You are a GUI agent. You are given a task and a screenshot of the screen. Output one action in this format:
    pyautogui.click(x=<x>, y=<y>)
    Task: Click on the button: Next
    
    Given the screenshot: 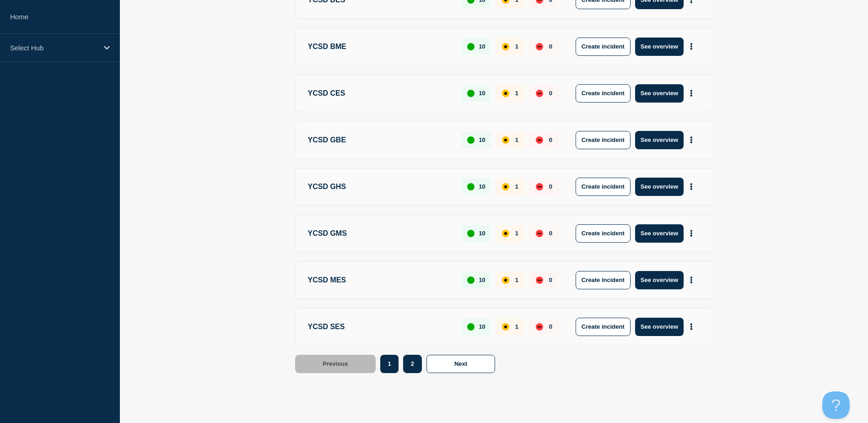 What is the action you would take?
    pyautogui.click(x=461, y=363)
    